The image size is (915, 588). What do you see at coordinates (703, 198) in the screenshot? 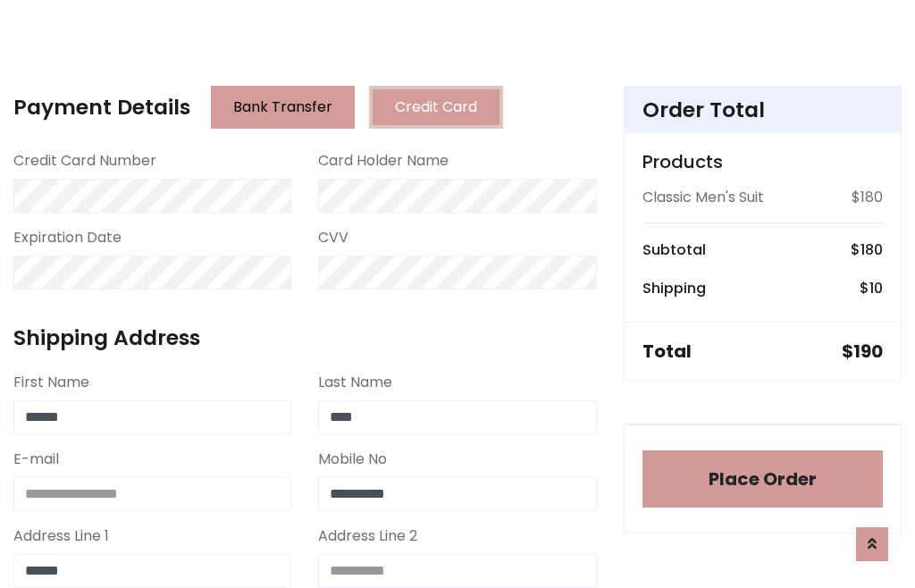
I see `p: Classic Men's Suit` at bounding box center [703, 198].